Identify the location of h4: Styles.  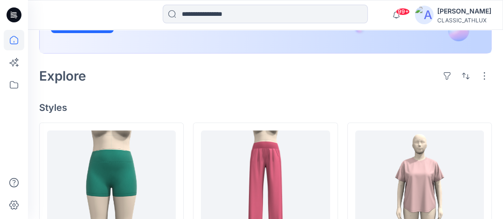
(265, 108).